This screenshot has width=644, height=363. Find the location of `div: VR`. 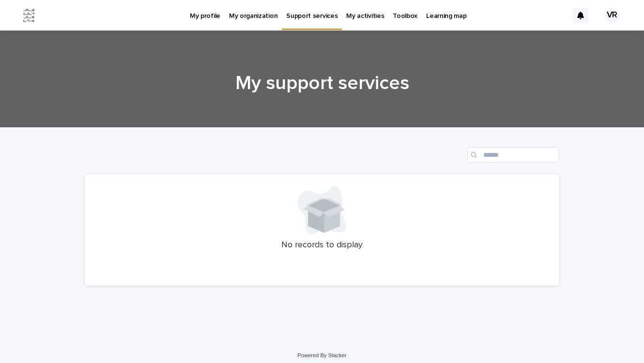

div: VR is located at coordinates (612, 15).